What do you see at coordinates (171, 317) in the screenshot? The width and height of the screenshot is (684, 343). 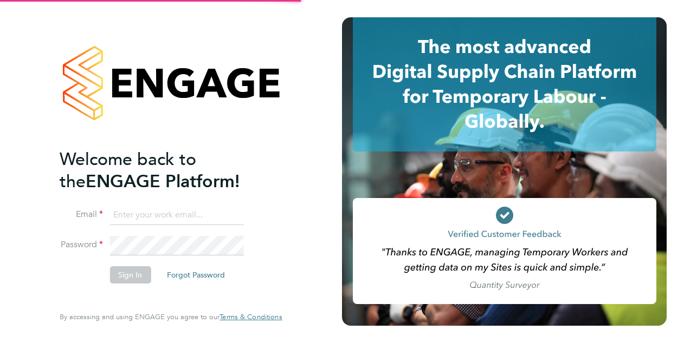 I see `span: By accessing and using ENGAGE you agree to our` at bounding box center [171, 317].